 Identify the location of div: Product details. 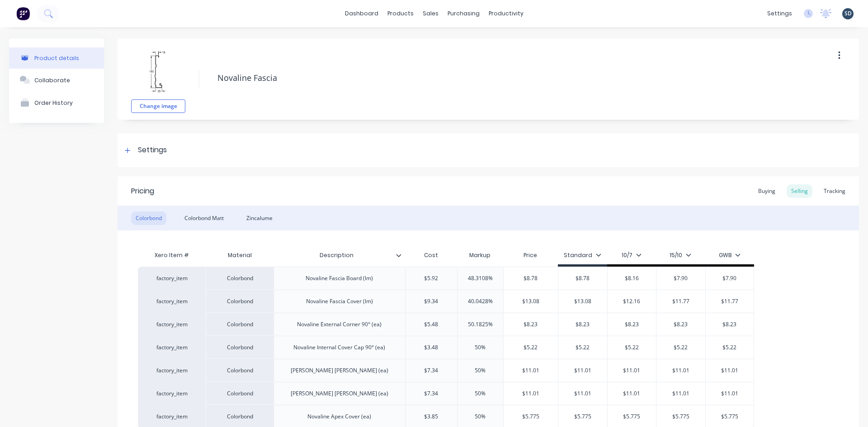
(57, 58).